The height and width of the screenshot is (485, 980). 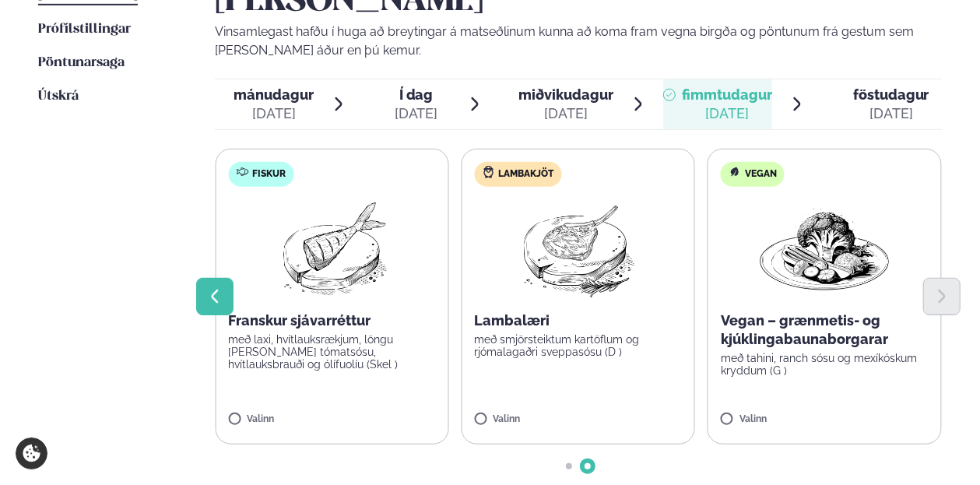 What do you see at coordinates (332, 321) in the screenshot?
I see `p: Franskur sjávarréttur` at bounding box center [332, 321].